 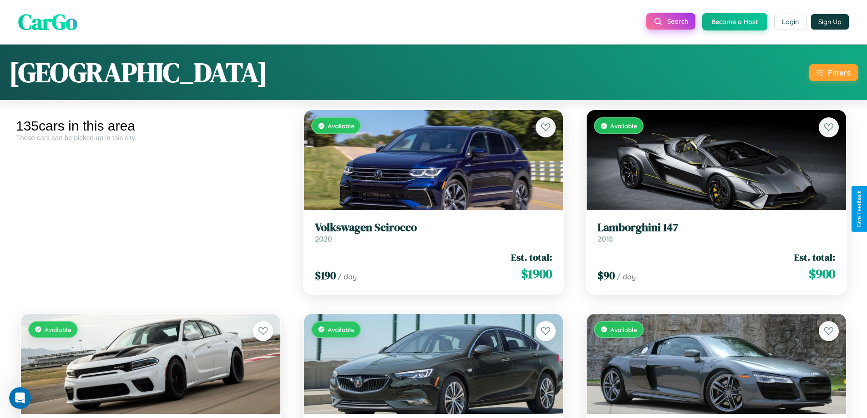 I want to click on a: Lamborghini 1472018, so click(x=716, y=232).